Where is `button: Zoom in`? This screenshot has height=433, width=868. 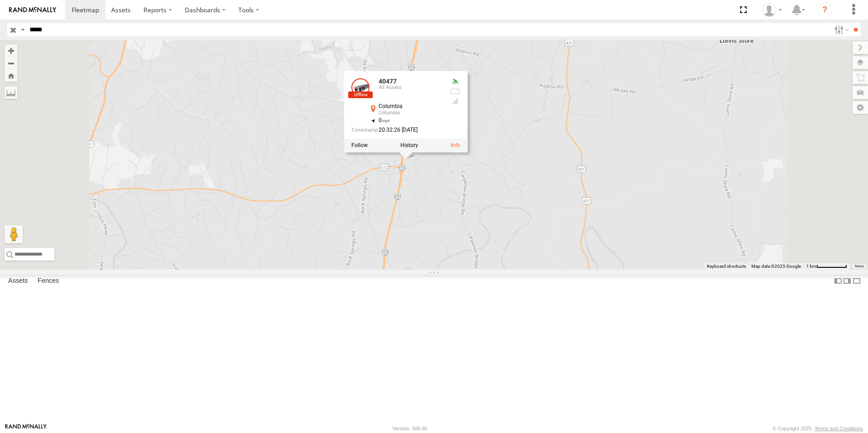
button: Zoom in is located at coordinates (11, 50).